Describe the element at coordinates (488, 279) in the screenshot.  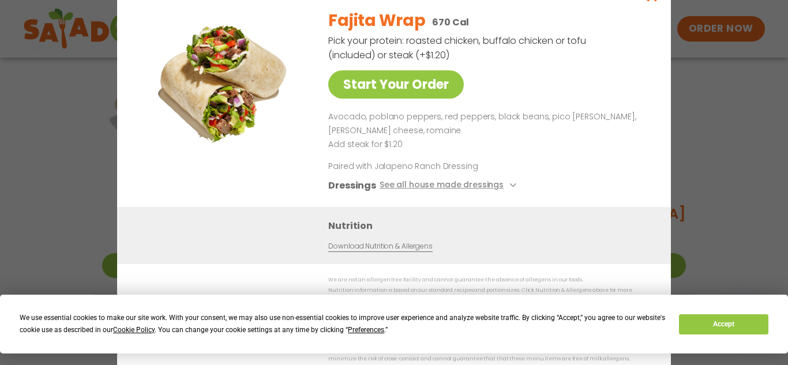
I see `p: We are not an allergen free facility and cannot guarantee the absence of allergens in our foods.` at that location.